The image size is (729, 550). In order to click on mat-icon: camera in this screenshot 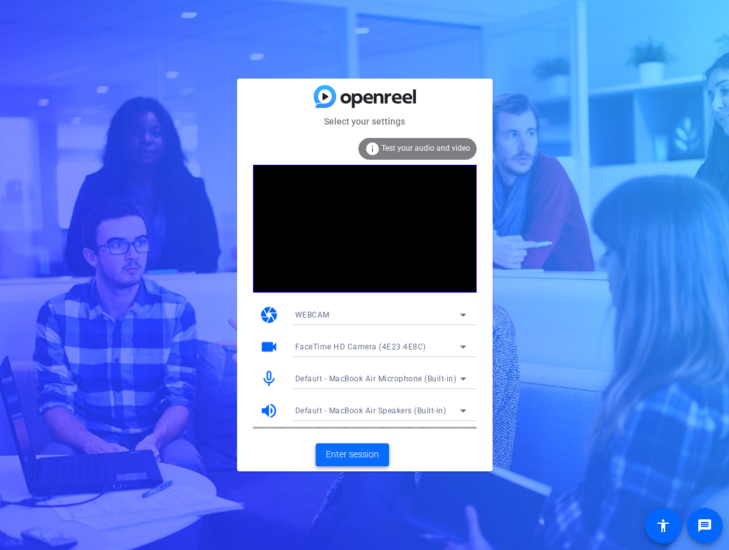, I will do `click(269, 315)`.